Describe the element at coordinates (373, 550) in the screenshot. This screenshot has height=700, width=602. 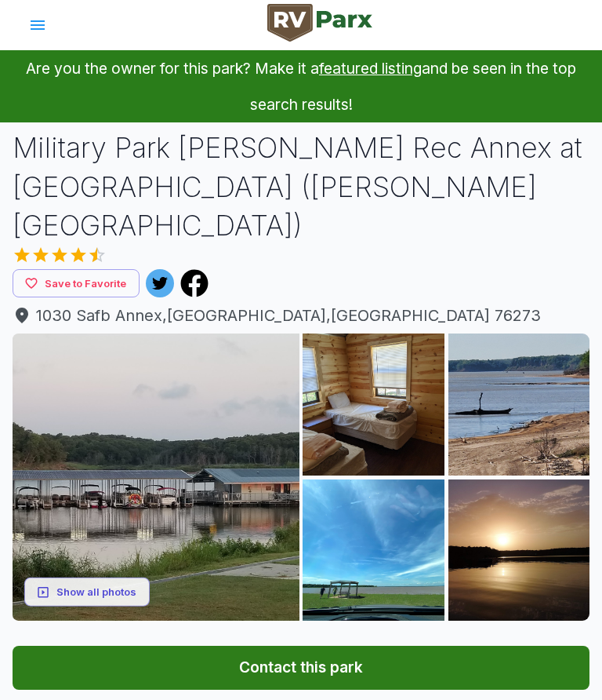
I see `img: AAcXr8q0m5u5RT1mcMx_X_2PXjshLnedlFzDlChlJjg7eLDNBLybaOwWhZcgsZqbYdYXRATBpfaFiAxOMSttJmjCeImMrBYhr...` at that location.